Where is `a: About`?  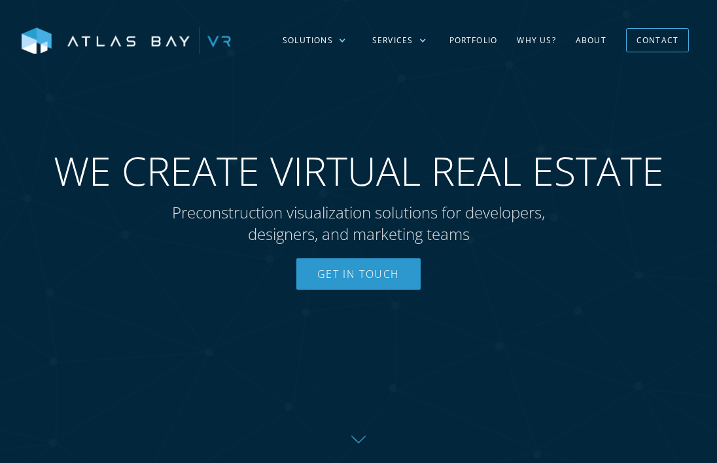
a: About is located at coordinates (591, 41).